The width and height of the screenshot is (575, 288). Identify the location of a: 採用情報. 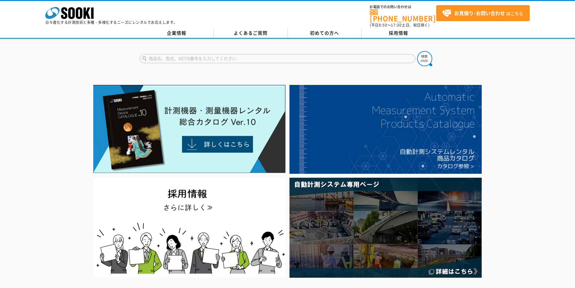
(399, 33).